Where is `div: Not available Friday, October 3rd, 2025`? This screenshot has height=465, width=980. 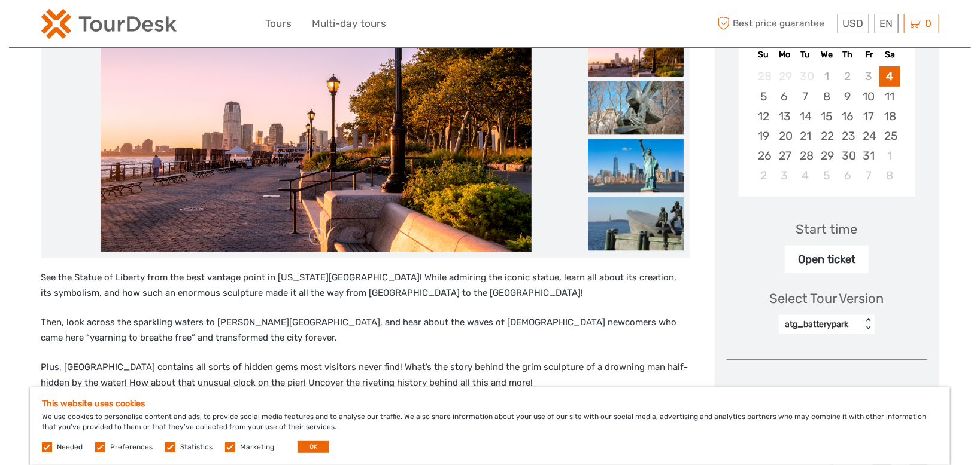
div: Not available Friday, October 3rd, 2025 is located at coordinates (869, 76).